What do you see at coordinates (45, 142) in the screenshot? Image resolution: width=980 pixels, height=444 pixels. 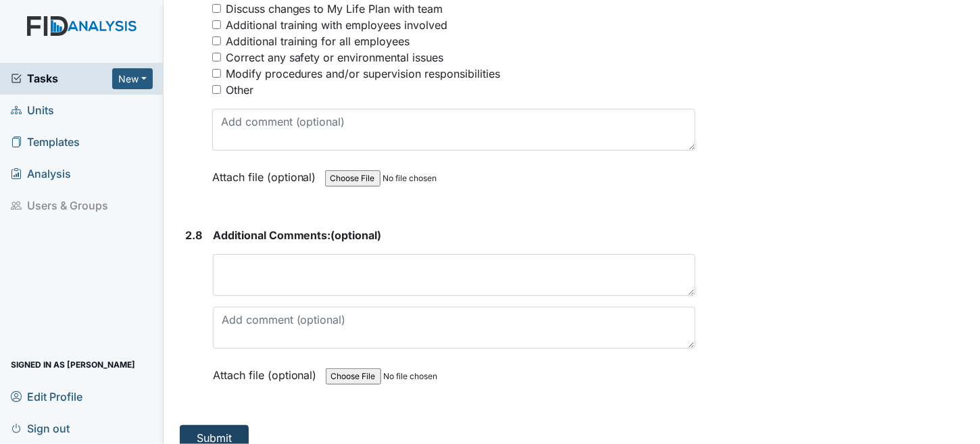 I see `span: Templates` at bounding box center [45, 142].